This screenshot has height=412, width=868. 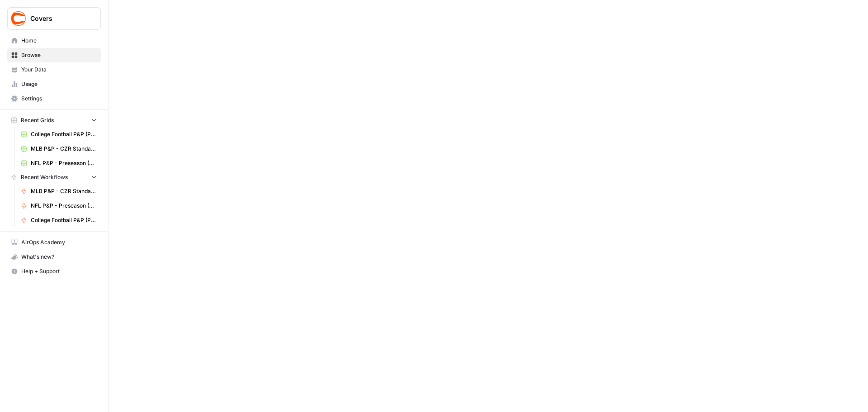 What do you see at coordinates (64, 220) in the screenshot?
I see `span: College Football P&P (Production)` at bounding box center [64, 220].